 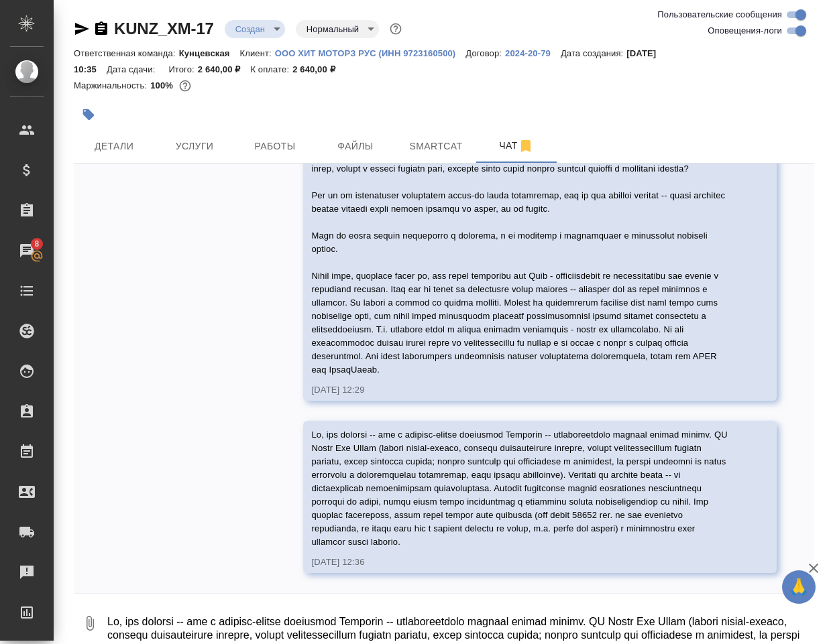 I want to click on span: Пользовательские сообщения, so click(x=719, y=15).